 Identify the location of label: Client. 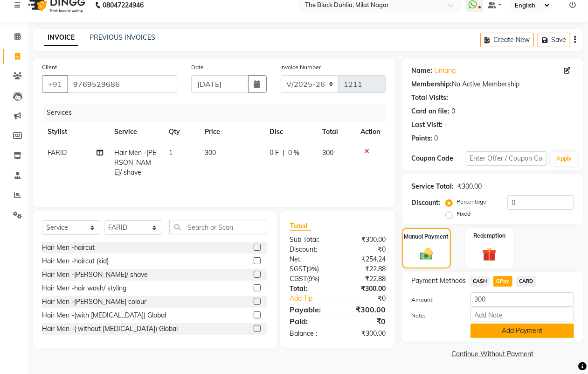
(50, 67).